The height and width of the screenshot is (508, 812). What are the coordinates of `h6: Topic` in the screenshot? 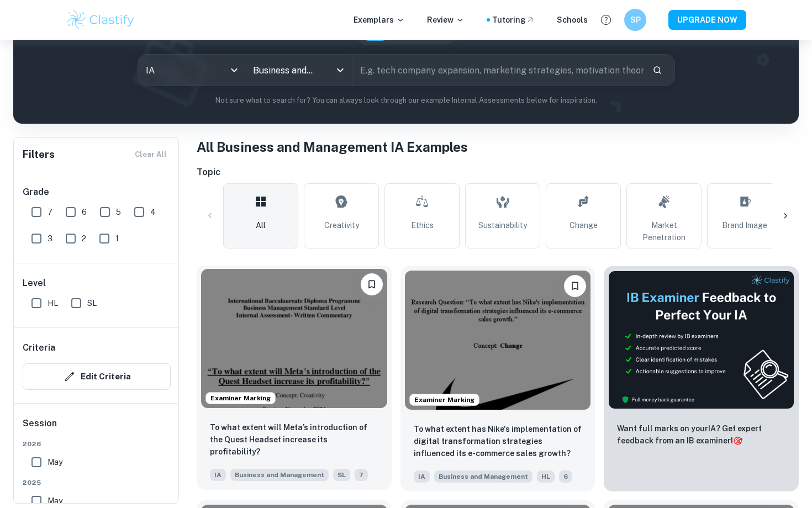 It's located at (498, 172).